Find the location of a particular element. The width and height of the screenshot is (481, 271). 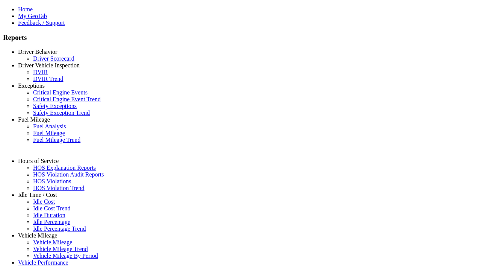

a: HOS Violation Trend is located at coordinates (59, 188).